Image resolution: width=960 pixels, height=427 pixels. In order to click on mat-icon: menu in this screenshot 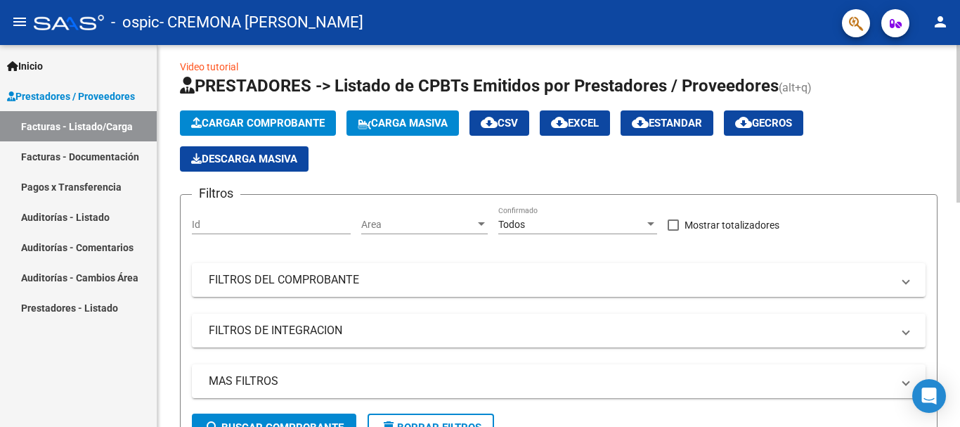, I will do `click(20, 22)`.